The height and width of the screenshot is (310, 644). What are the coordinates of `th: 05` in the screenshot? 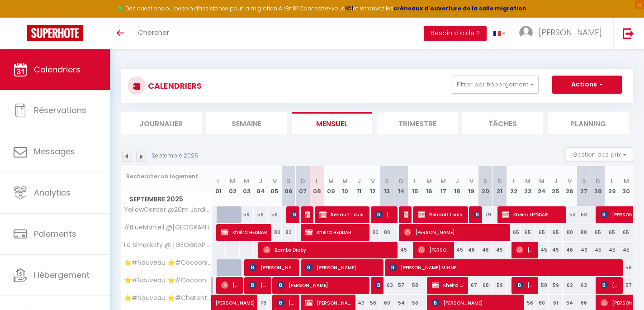 It's located at (275, 186).